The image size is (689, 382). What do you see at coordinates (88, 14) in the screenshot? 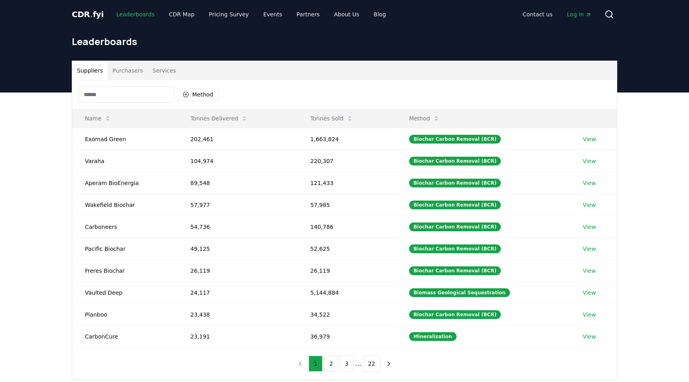
I see `a: CDR.fyi` at bounding box center [88, 14].